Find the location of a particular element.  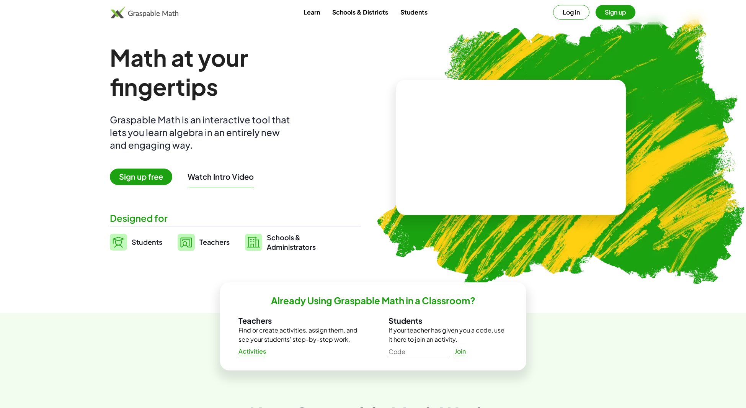

button: Sign up is located at coordinates (616, 12).